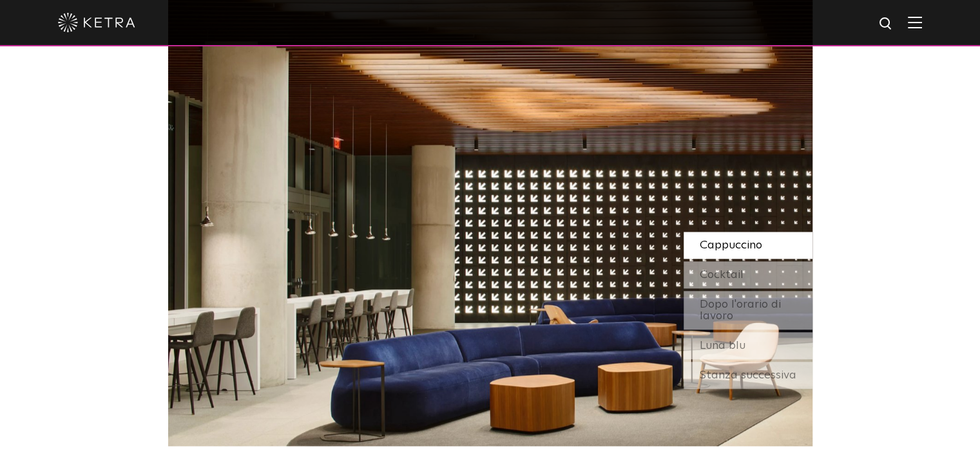 This screenshot has height=475, width=980. I want to click on img: ketra-logo-2019-bianco, so click(96, 22).